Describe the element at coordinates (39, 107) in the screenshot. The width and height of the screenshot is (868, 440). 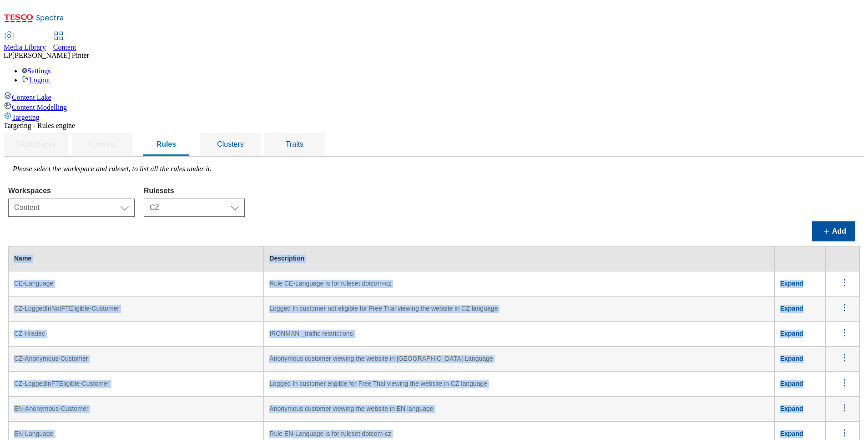
I see `span: Content Modelling` at that location.